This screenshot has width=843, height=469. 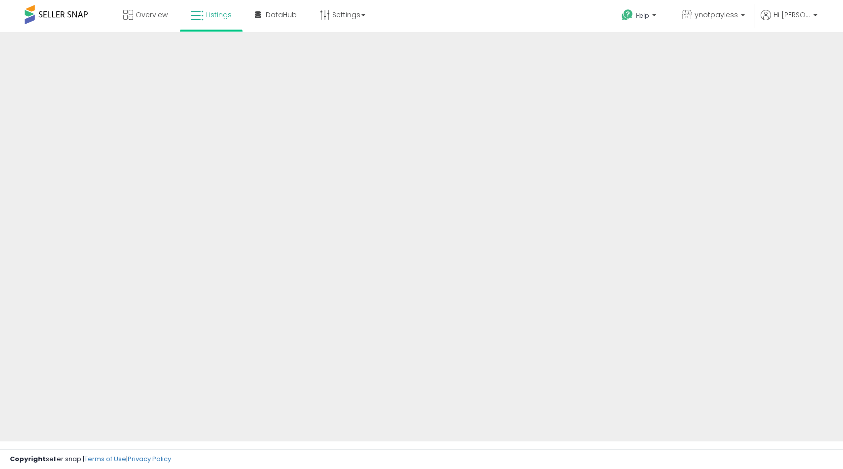 What do you see at coordinates (642, 15) in the screenshot?
I see `span: Help` at bounding box center [642, 15].